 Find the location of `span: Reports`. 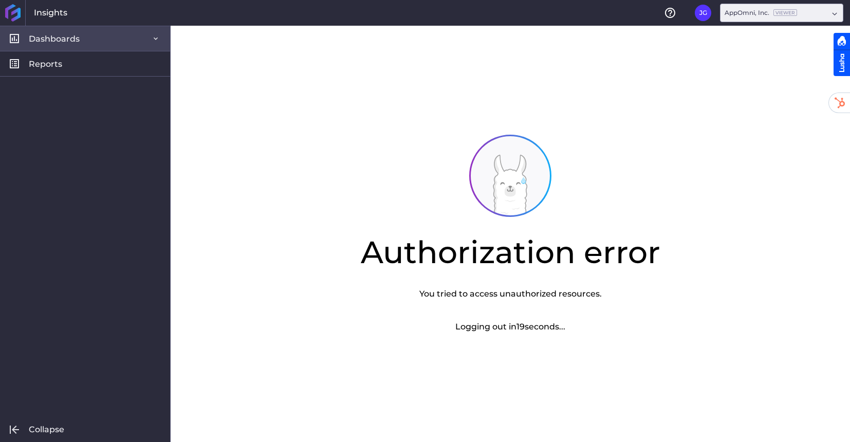

span: Reports is located at coordinates (45, 64).